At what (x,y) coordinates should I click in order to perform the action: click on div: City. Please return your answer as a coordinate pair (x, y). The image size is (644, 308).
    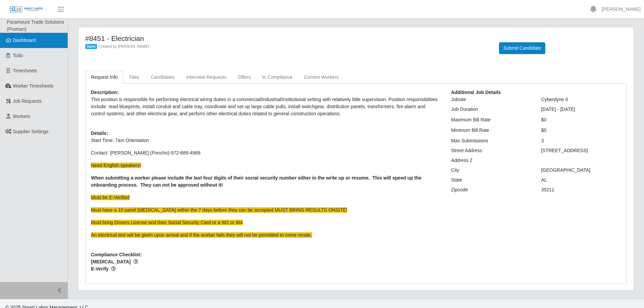
    Looking at the image, I should click on (491, 170).